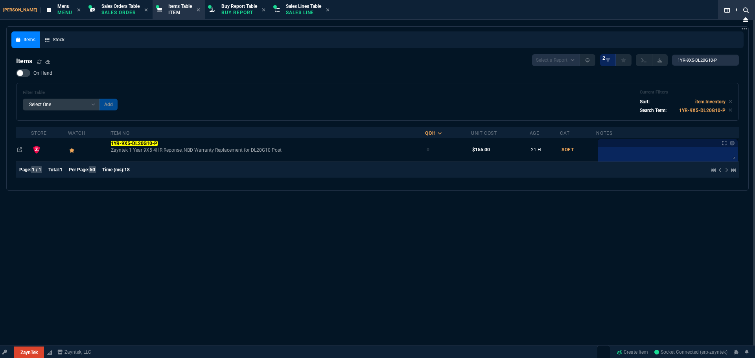 Image resolution: width=755 pixels, height=358 pixels. What do you see at coordinates (632, 352) in the screenshot?
I see `a: Create Item` at bounding box center [632, 352].